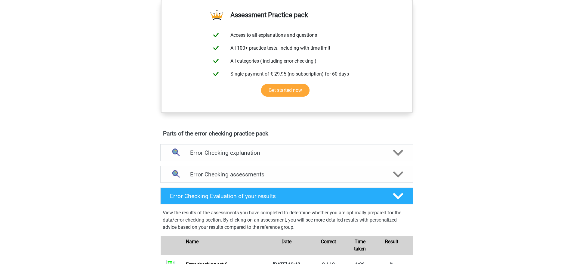  Describe the element at coordinates (392, 245) in the screenshot. I see `div: Result` at that location.